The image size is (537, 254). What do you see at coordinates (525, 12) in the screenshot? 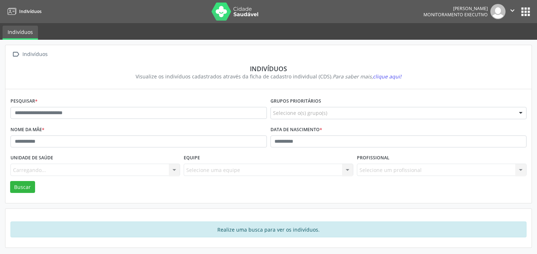
I see `button: apps` at bounding box center [525, 12].